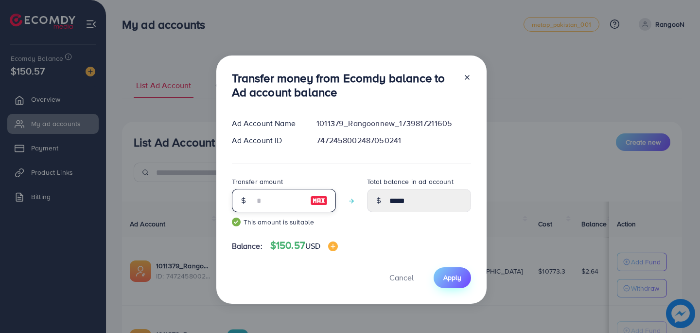  I want to click on div: 7472458002487050241, so click(393, 140).